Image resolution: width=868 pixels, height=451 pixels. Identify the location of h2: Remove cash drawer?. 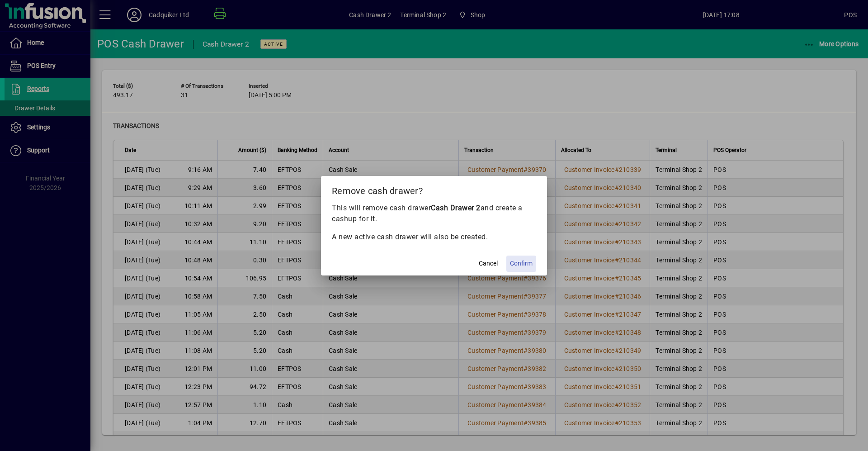
(434, 189).